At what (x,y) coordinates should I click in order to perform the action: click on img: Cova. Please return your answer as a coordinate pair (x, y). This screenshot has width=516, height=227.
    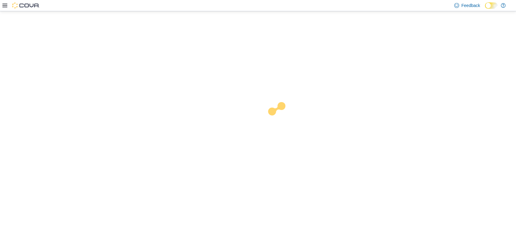
    Looking at the image, I should click on (26, 5).